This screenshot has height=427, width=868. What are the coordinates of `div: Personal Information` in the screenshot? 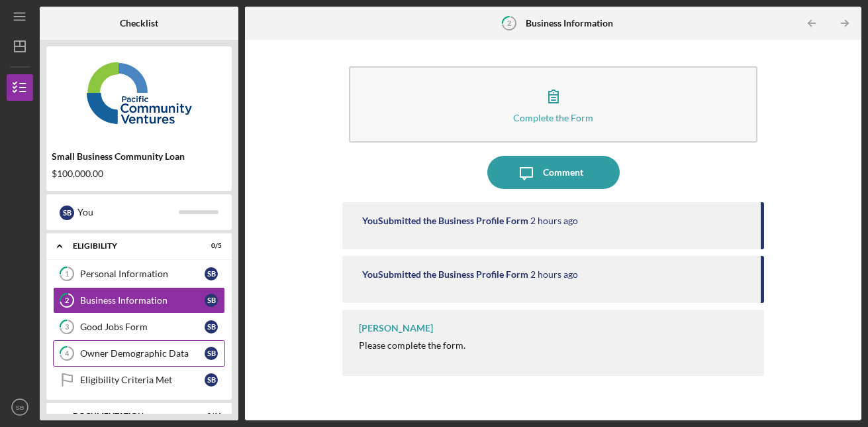 It's located at (142, 273).